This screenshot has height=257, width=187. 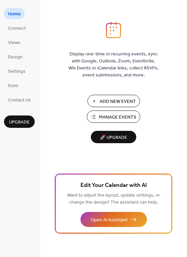 I want to click on button: Add New Event, so click(x=114, y=101).